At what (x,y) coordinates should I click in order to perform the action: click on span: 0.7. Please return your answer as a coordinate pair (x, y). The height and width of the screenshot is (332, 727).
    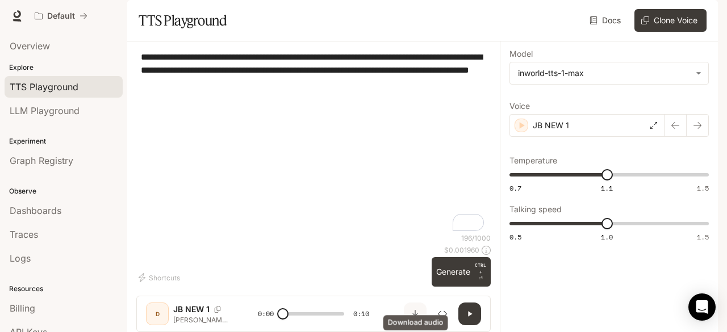
    Looking at the image, I should click on (515, 188).